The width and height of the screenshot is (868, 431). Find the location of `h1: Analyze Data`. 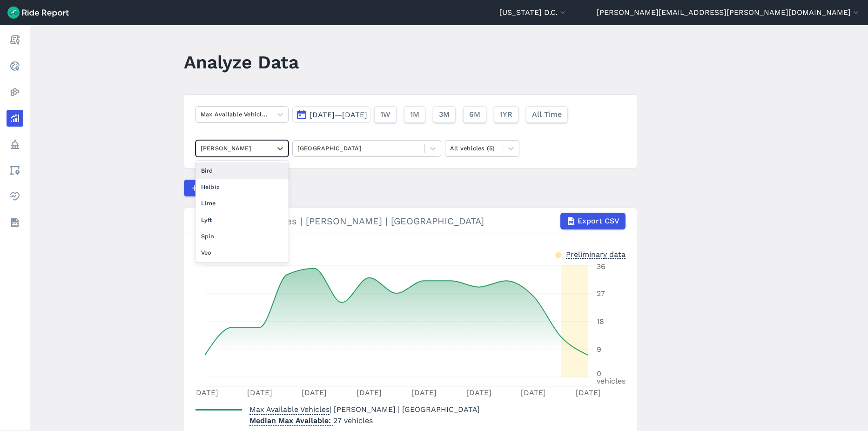

h1: Analyze Data is located at coordinates (241, 62).